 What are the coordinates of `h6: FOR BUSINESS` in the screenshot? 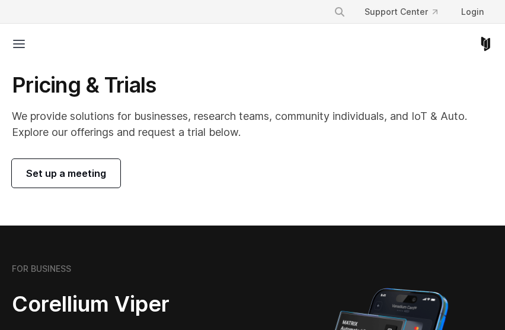 It's located at (41, 268).